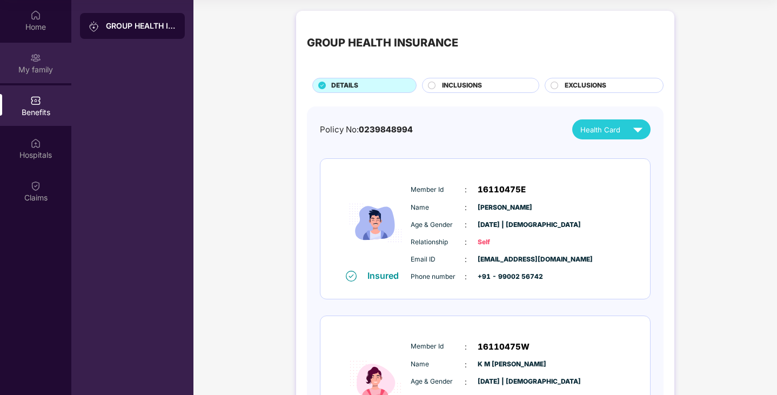 This screenshot has width=777, height=395. I want to click on span: DETAILS, so click(345, 85).